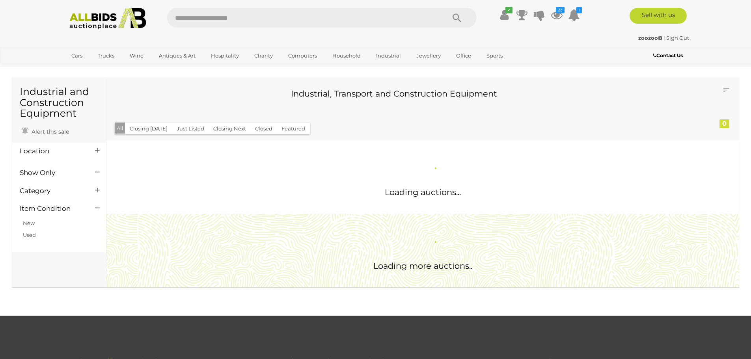 The height and width of the screenshot is (359, 751). I want to click on button: Search, so click(457, 18).